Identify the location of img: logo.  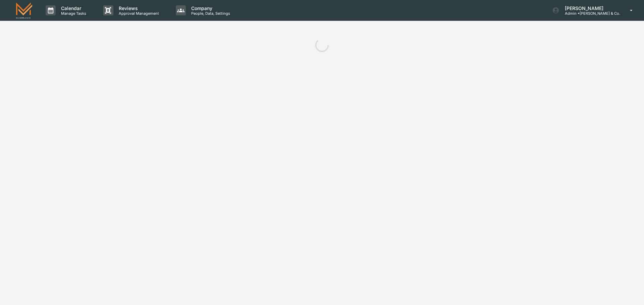
(24, 10).